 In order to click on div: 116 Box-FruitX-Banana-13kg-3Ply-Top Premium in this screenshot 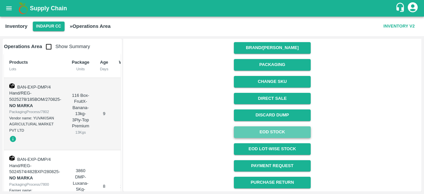, I will do `click(80, 114)`.